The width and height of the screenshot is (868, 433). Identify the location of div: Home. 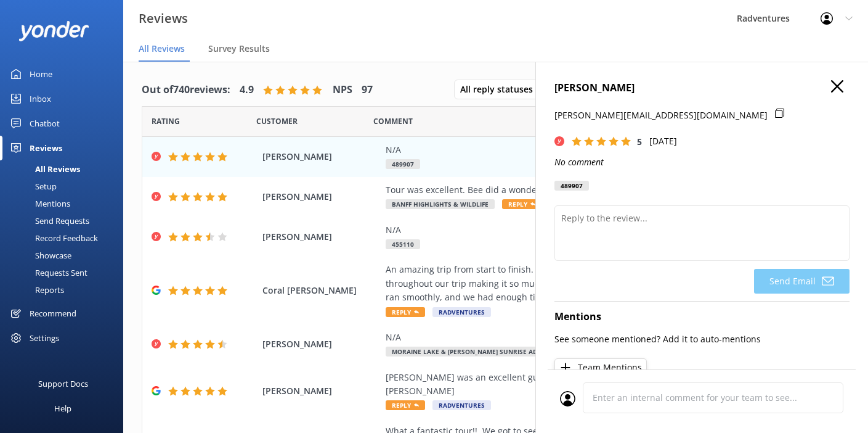
(40, 74).